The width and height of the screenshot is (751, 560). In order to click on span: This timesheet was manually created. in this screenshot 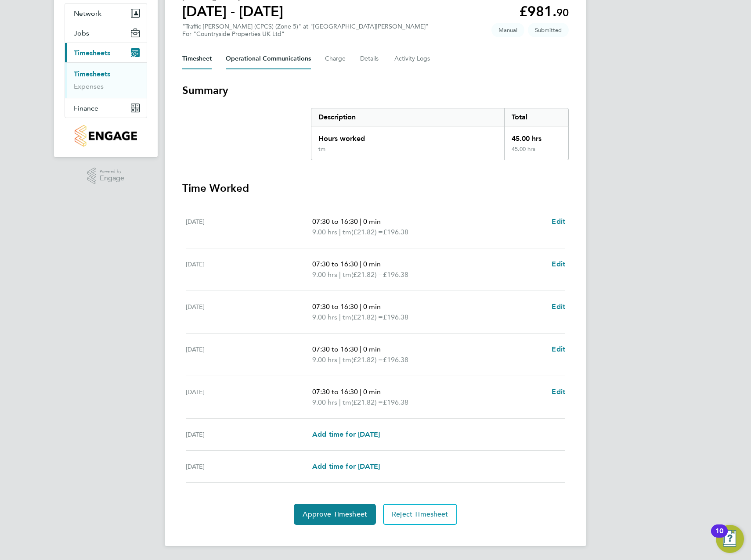, I will do `click(508, 30)`.